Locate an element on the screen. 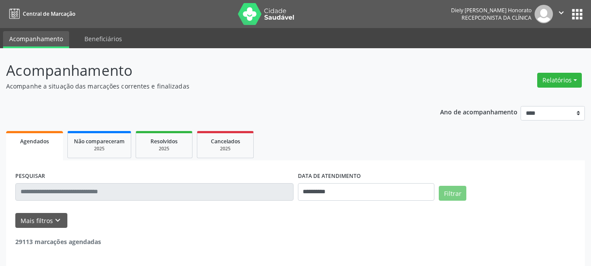  button: apps is located at coordinates (577, 14).